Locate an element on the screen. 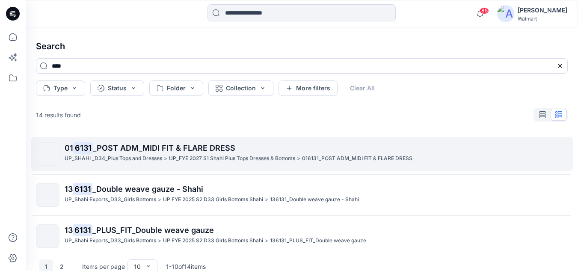 The height and width of the screenshot is (271, 578). h4: Search is located at coordinates (302, 46).